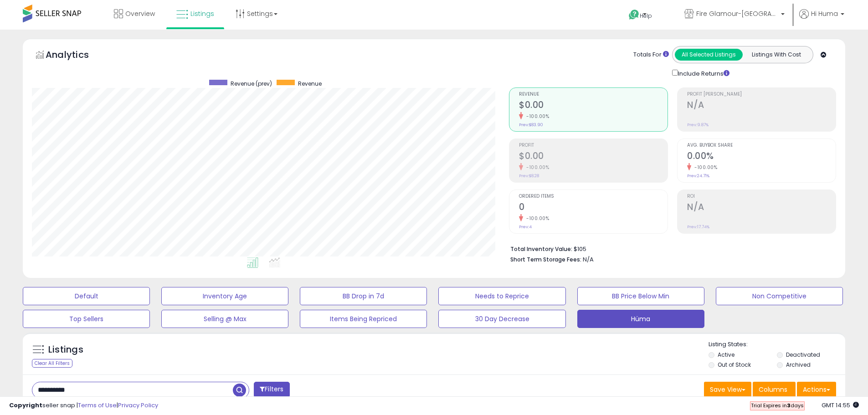 Image resolution: width=868 pixels, height=415 pixels. Describe the element at coordinates (777, 406) in the screenshot. I see `span: Trial Expires in days` at that location.